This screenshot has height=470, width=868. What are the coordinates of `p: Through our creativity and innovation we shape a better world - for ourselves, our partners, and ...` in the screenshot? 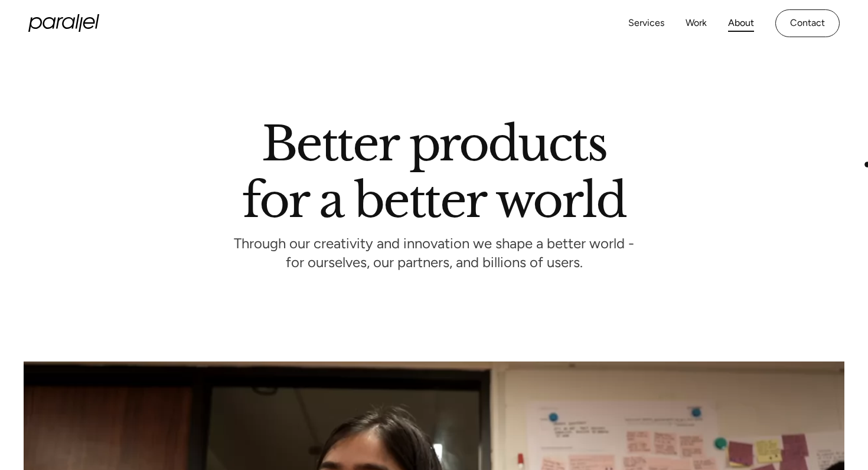 It's located at (434, 254).